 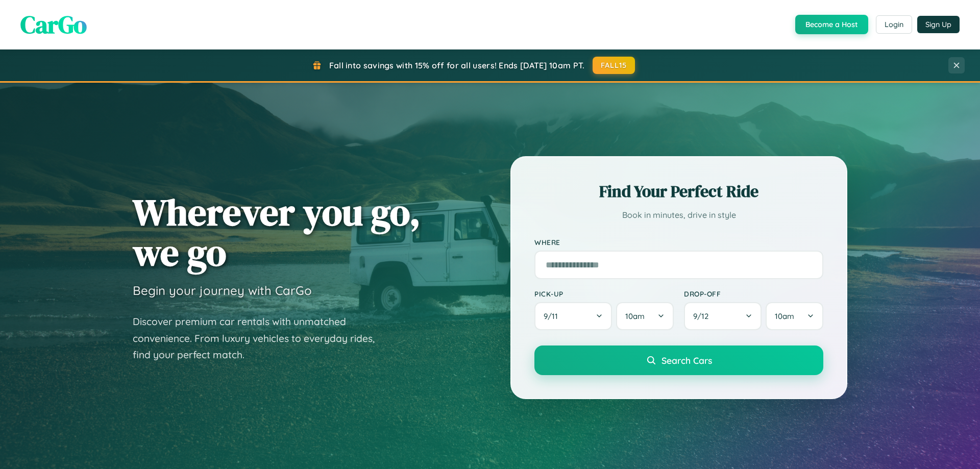 What do you see at coordinates (687, 360) in the screenshot?
I see `span: Search Cars` at bounding box center [687, 360].